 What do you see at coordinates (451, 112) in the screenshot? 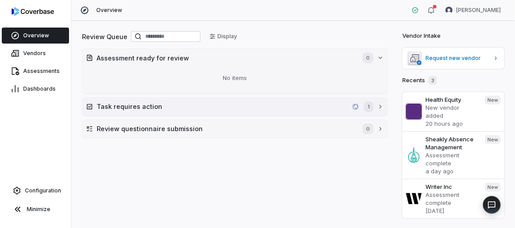
I see `p: New vendor added` at bounding box center [451, 112].